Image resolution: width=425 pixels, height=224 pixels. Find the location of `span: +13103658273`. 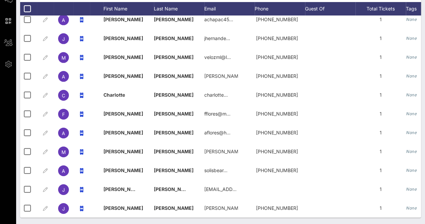

span: +13103658273 is located at coordinates (277, 76).